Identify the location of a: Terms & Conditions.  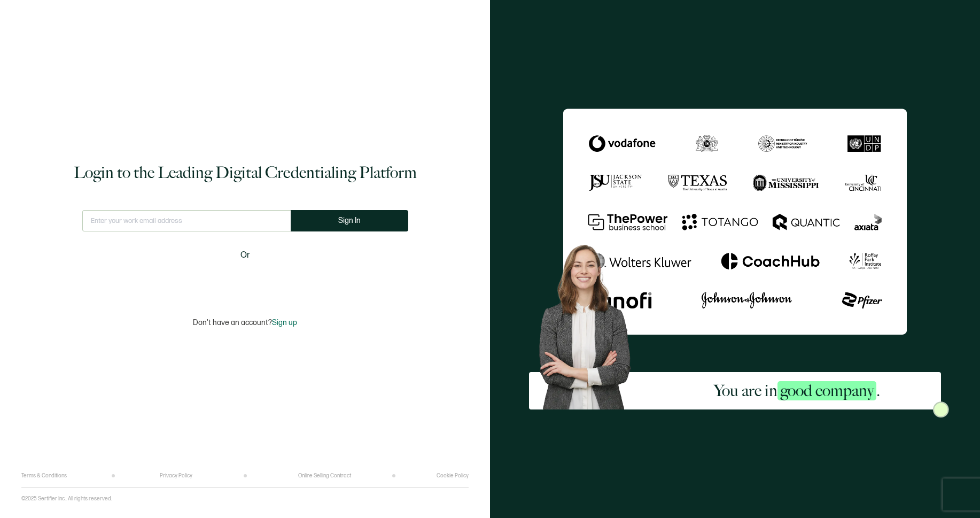
(44, 476).